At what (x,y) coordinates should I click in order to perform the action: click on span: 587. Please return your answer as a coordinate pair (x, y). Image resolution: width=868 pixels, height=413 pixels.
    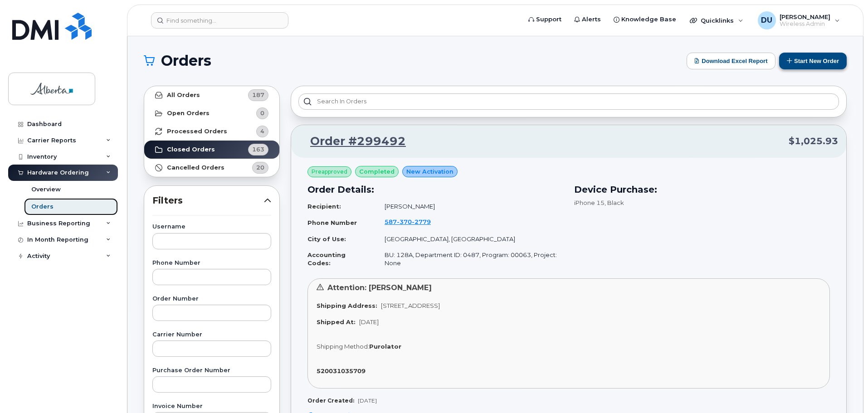
    Looking at the image, I should click on (407, 222).